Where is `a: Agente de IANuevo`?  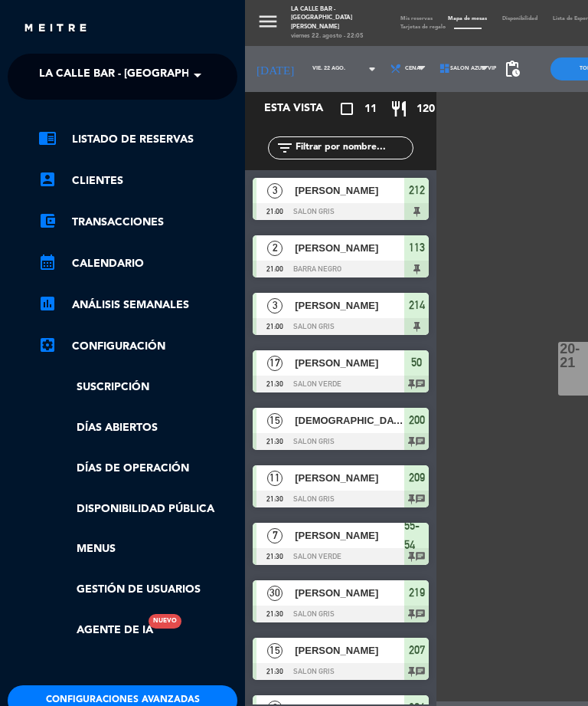 a: Agente de IANuevo is located at coordinates (95, 630).